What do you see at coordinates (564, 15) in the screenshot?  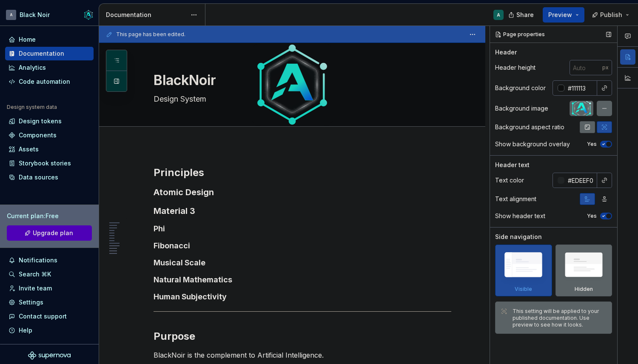 I see `button: Preview` at bounding box center [564, 15].